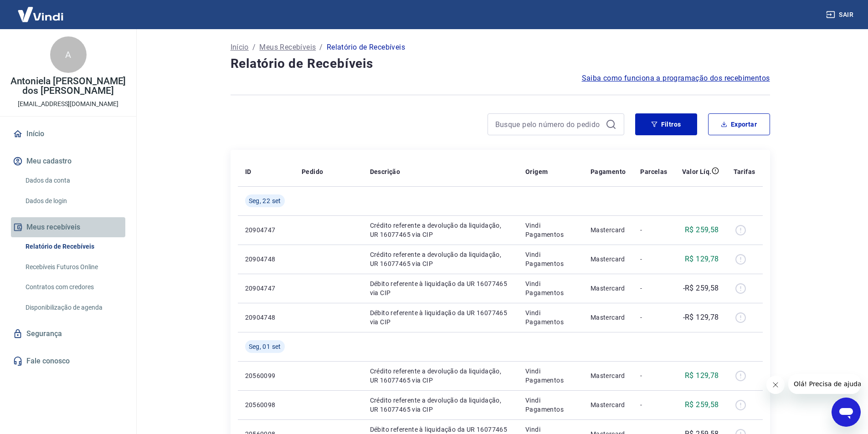  I want to click on span: Olá! Precisa de ajuda?, so click(41, 10).